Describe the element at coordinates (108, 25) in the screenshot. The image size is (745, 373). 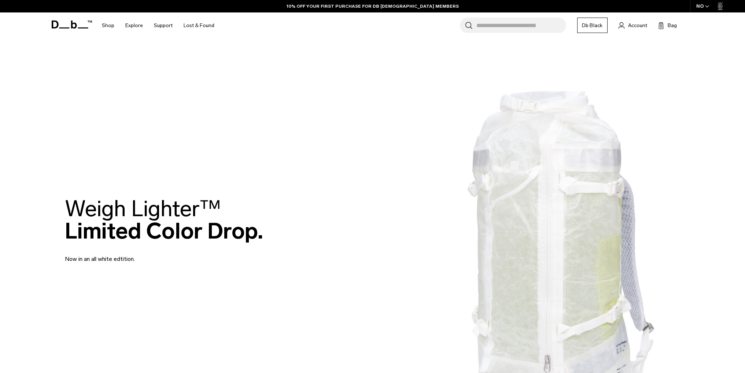
I see `a: Shop` at that location.